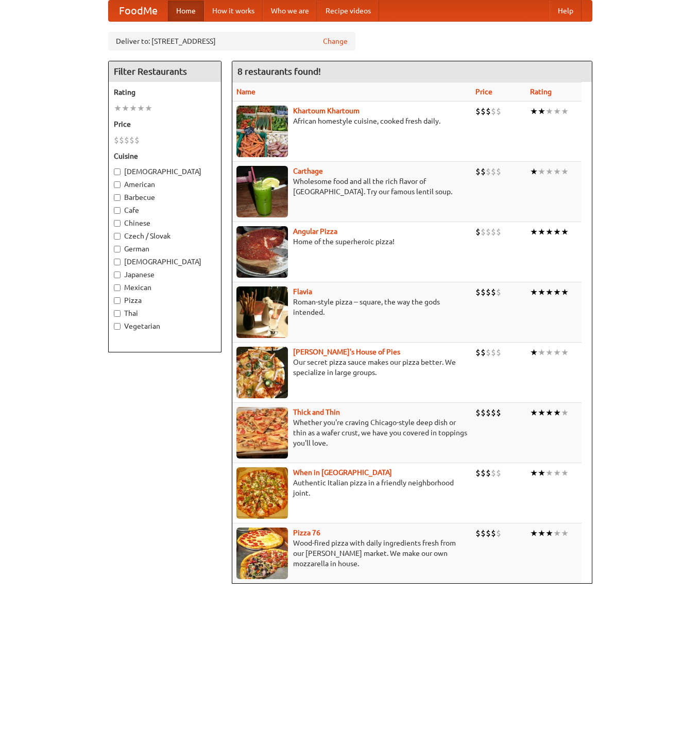  What do you see at coordinates (351, 307) in the screenshot?
I see `p: Roman-style pizza -- square, the way the gods intended.` at bounding box center [351, 307].